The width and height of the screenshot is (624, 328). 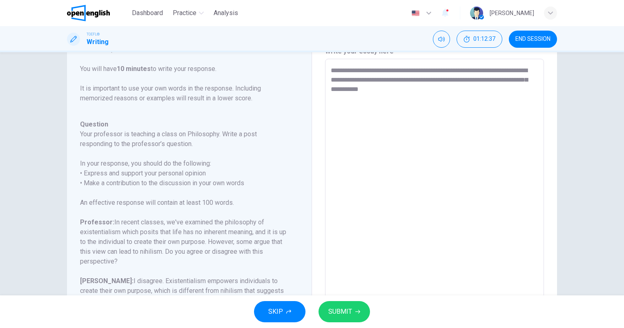 I want to click on span: SKIP, so click(x=276, y=312).